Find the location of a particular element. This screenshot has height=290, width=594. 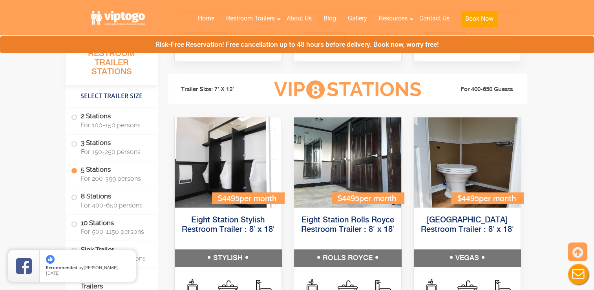

span: Recommended is located at coordinates (62, 267).